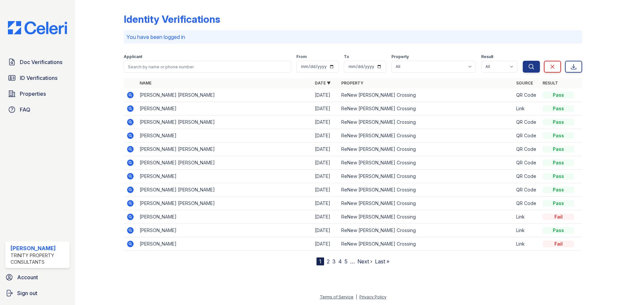 The width and height of the screenshot is (631, 305). I want to click on a: Property, so click(352, 83).